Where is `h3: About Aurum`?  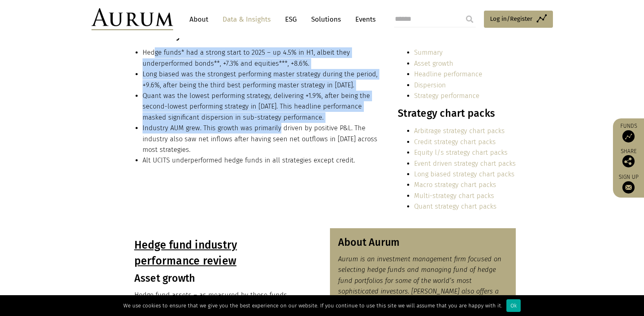
h3: About Aurum is located at coordinates (423, 242).